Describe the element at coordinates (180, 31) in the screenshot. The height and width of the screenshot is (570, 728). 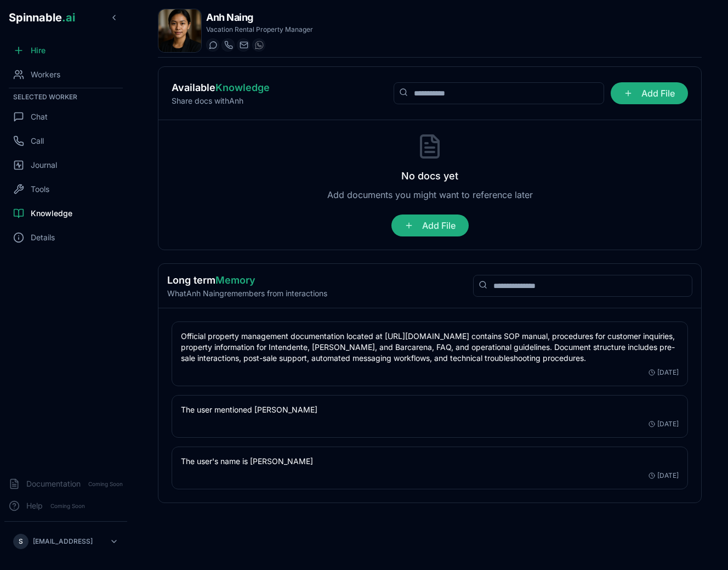
I see `img: Anh Naing` at that location.